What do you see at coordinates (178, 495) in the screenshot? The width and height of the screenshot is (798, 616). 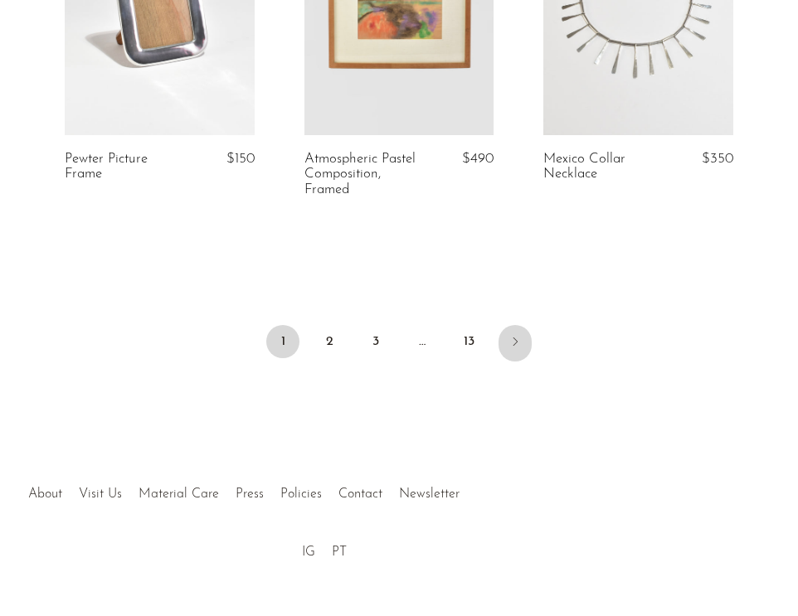 I see `a: Material Care` at bounding box center [178, 495].